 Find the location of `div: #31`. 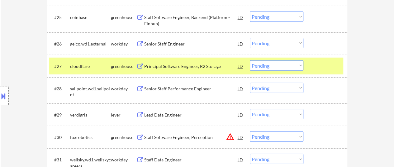

div: #31 is located at coordinates (59, 160).